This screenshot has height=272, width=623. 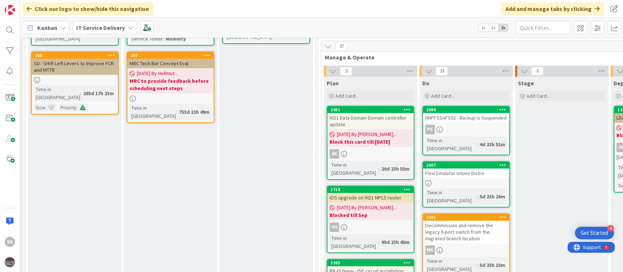 What do you see at coordinates (370, 215) in the screenshot?
I see `b: Blocked till Sep` at bounding box center [370, 215].